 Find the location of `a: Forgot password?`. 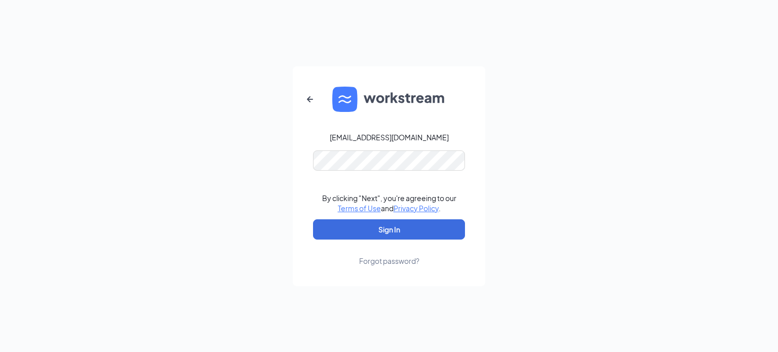

a: Forgot password? is located at coordinates (389, 253).